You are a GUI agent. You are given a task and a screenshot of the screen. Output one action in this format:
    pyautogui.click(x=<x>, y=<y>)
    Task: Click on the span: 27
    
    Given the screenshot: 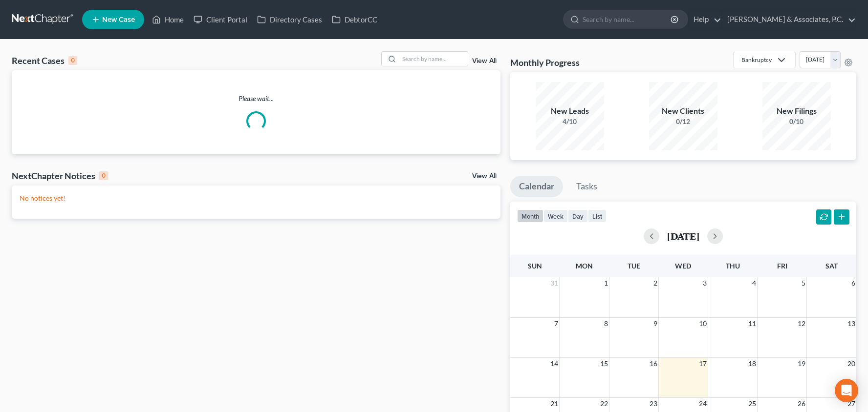 What is the action you would take?
    pyautogui.click(x=851, y=404)
    